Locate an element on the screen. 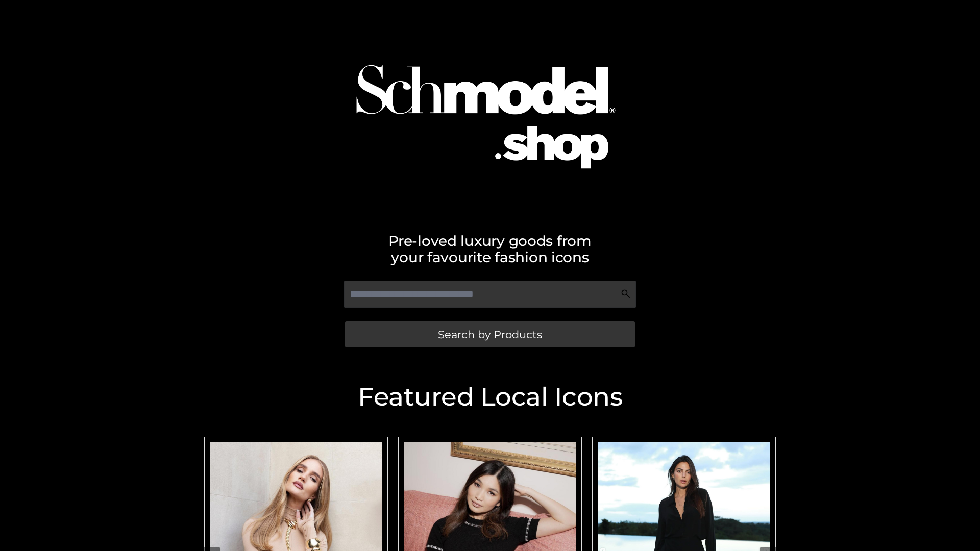  a: Search by Products is located at coordinates (490, 334).